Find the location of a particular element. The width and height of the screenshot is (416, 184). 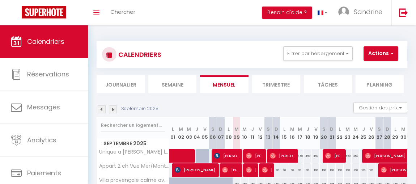

th: 18 is located at coordinates (307, 133).